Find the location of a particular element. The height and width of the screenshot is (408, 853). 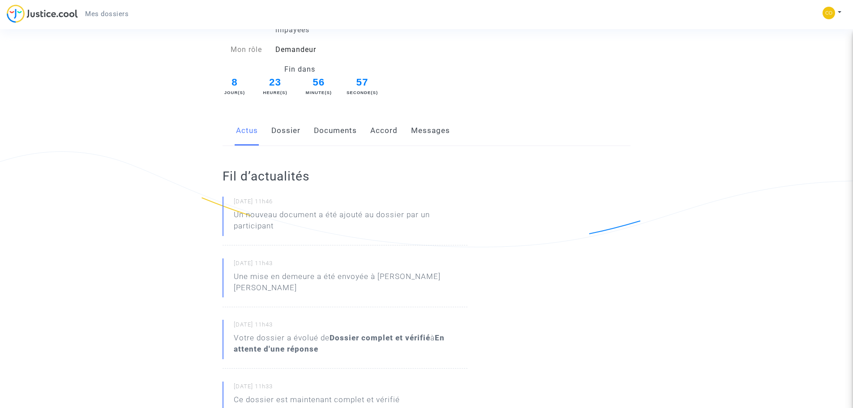

p: Un nouveau document a été ajouté au dossier par un participant is located at coordinates (351, 222).